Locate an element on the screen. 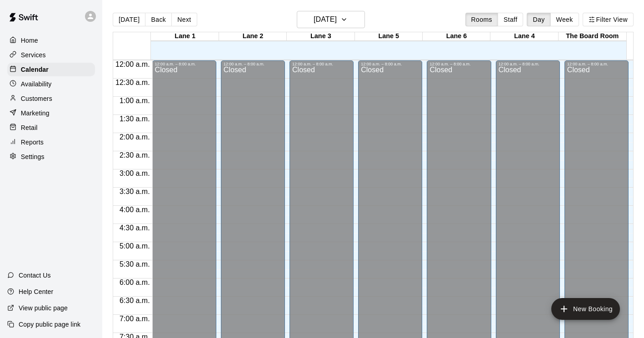  span: 2:30 a.m. is located at coordinates (134, 155).